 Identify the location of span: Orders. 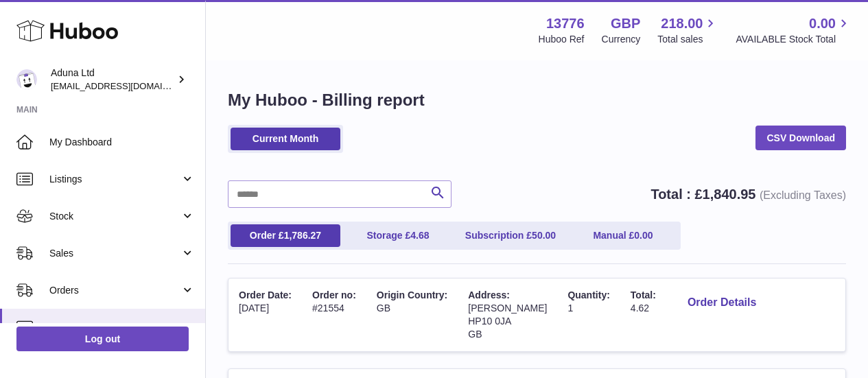
(115, 290).